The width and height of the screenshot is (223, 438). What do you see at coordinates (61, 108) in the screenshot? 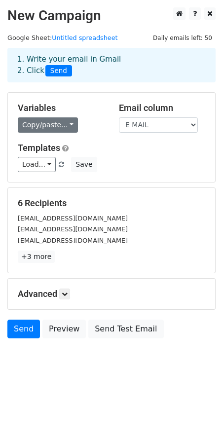
I see `h5: Variables` at bounding box center [61, 108].